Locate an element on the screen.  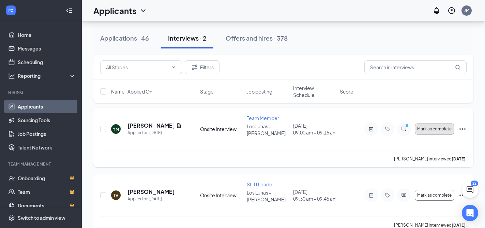
a: TeamCrown is located at coordinates (47, 192).